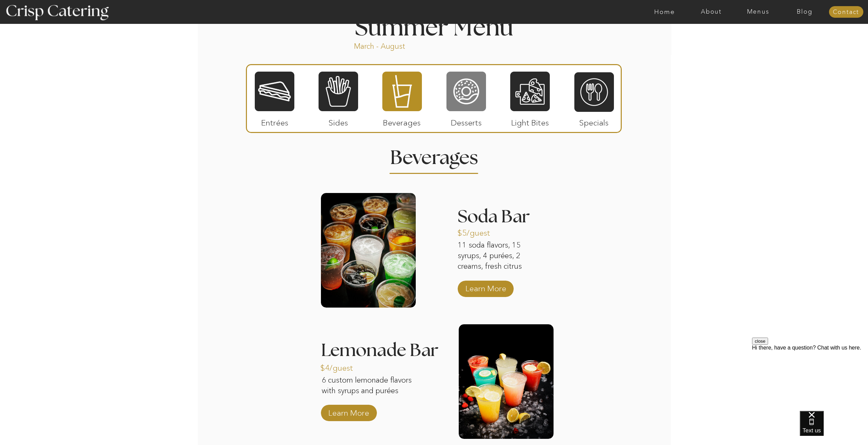  I want to click on nav: Home, so click(664, 12).